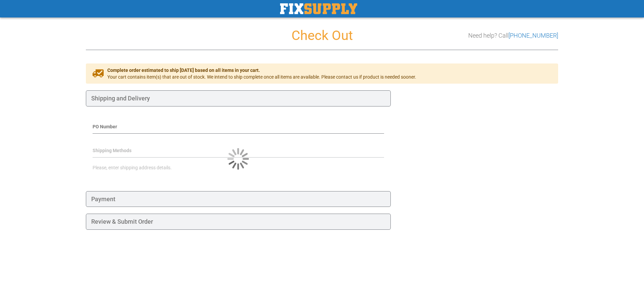 Image resolution: width=644 pixels, height=306 pixels. What do you see at coordinates (322, 35) in the screenshot?
I see `h1: Check Out` at bounding box center [322, 35].